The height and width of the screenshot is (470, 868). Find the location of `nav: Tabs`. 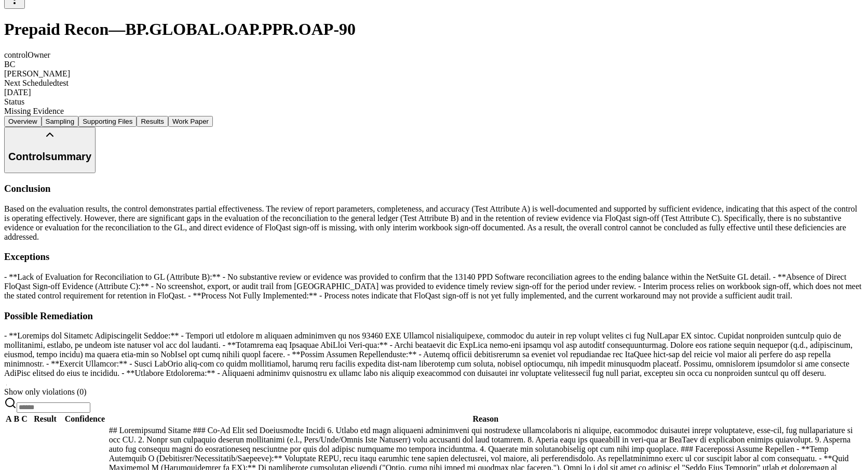

nav: Tabs is located at coordinates (434, 121).